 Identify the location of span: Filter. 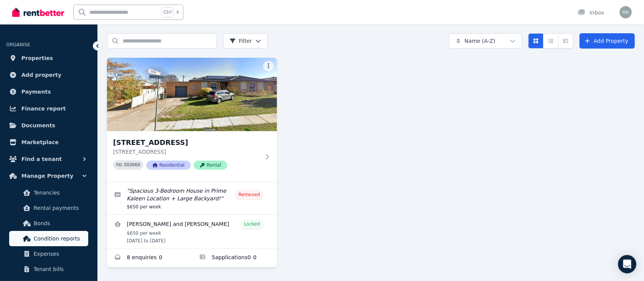
(240, 41).